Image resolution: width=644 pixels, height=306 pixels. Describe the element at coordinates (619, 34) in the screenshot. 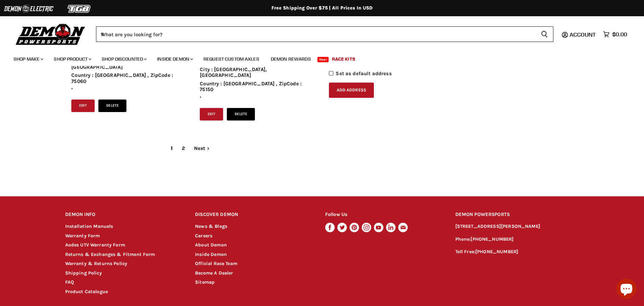

I see `span: $0.00` at that location.